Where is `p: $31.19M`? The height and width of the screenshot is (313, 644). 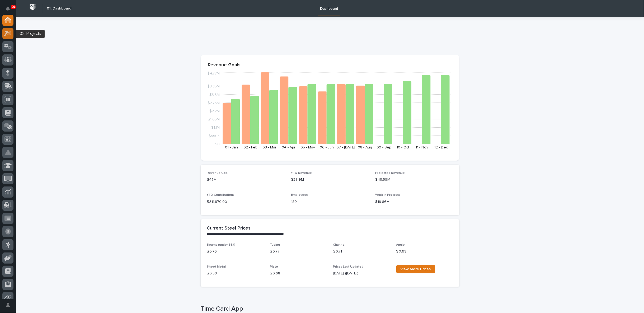
p: $31.19M is located at coordinates (330, 179).